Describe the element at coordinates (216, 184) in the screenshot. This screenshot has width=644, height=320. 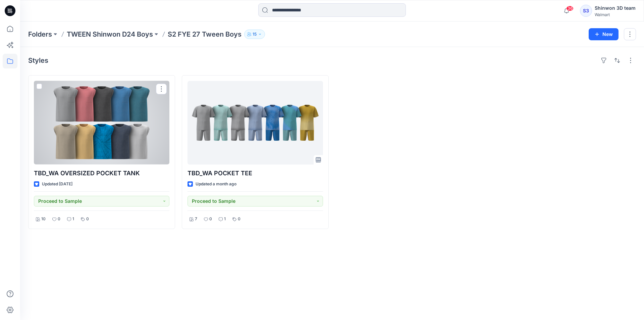
I see `p: Updated a month ago` at that location.